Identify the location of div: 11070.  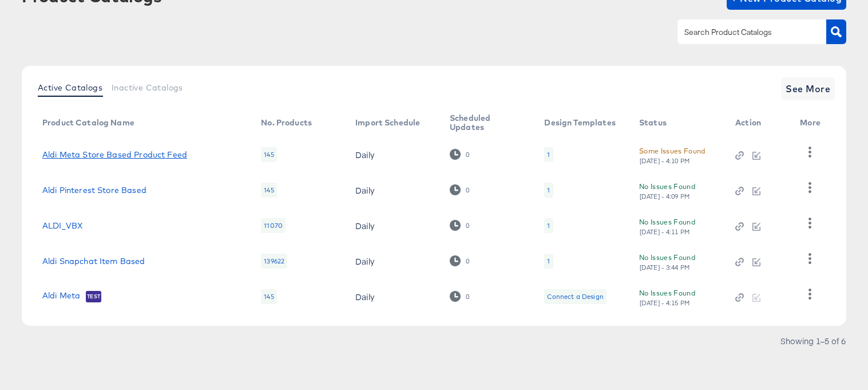
(273, 226).